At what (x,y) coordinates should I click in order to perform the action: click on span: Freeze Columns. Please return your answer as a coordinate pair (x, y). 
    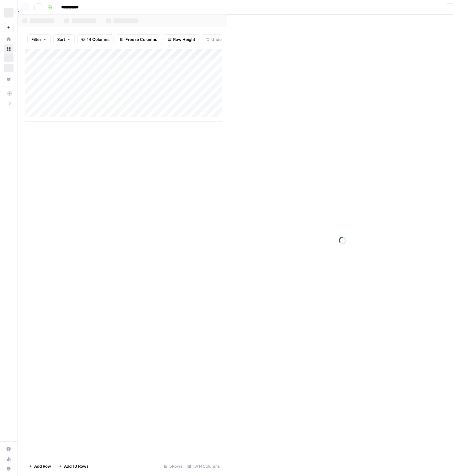
    Looking at the image, I should click on (141, 39).